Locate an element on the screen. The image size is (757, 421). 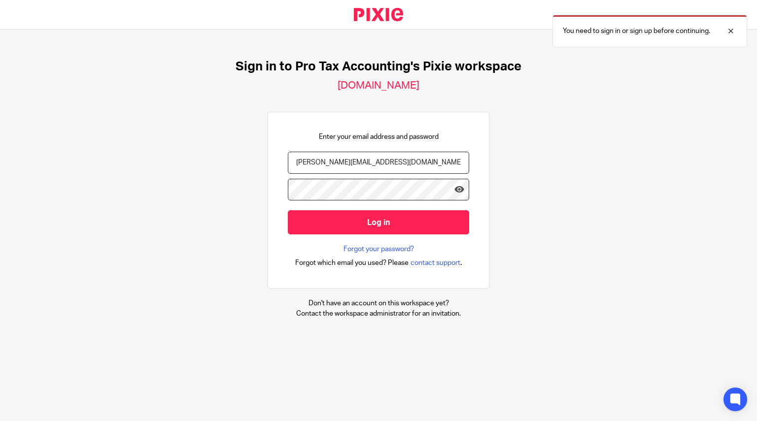
p: Enter your email address and password is located at coordinates (378, 137).